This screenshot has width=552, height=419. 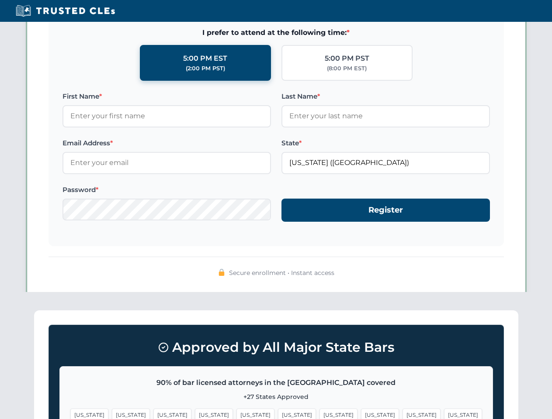 What do you see at coordinates (166, 97) in the screenshot?
I see `label: First Name` at bounding box center [166, 97].